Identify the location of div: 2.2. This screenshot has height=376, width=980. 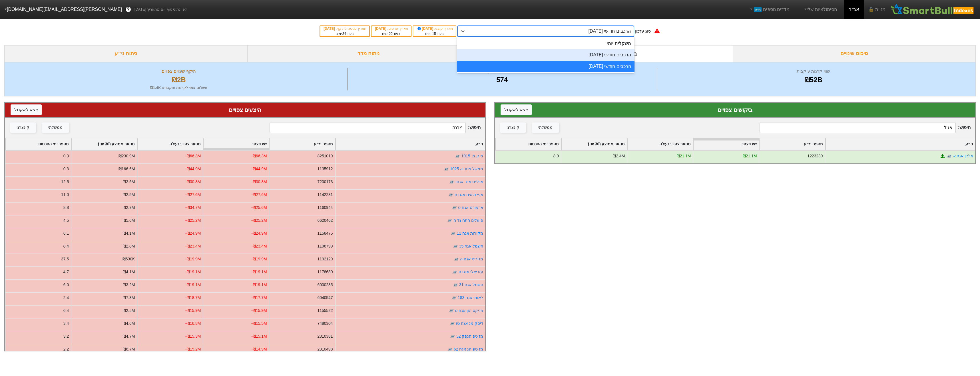
(66, 349).